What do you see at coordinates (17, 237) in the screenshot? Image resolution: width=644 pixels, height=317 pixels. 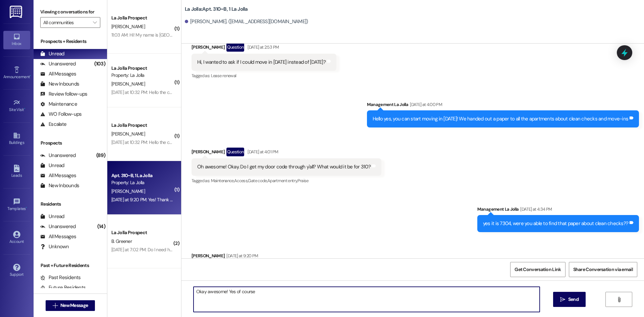 I see `a: Account` at bounding box center [17, 237].